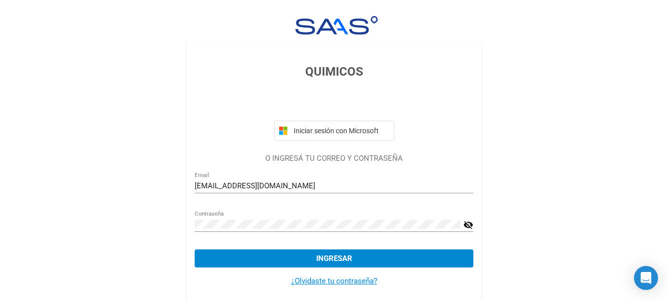 This screenshot has height=300, width=668. What do you see at coordinates (334, 281) in the screenshot?
I see `a: ¿Olvidaste tu contraseña?` at bounding box center [334, 281].